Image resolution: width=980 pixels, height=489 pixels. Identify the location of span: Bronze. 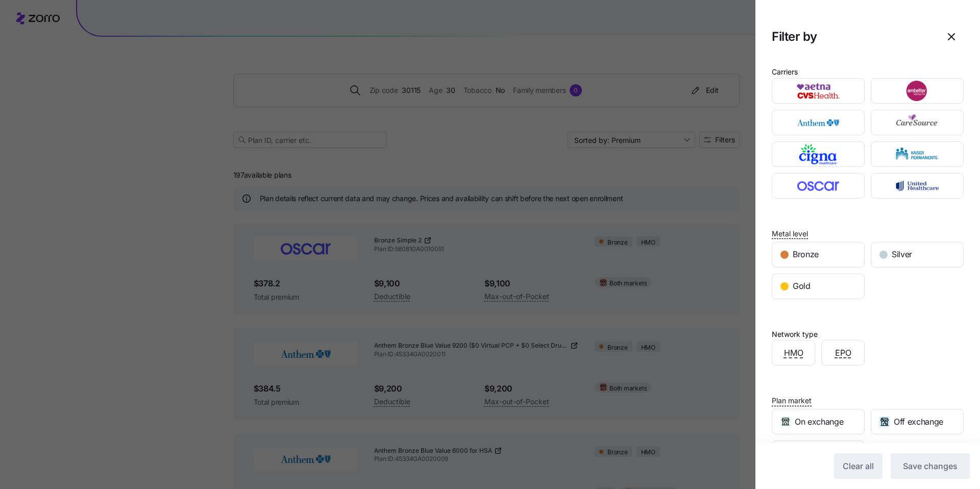
(805, 254).